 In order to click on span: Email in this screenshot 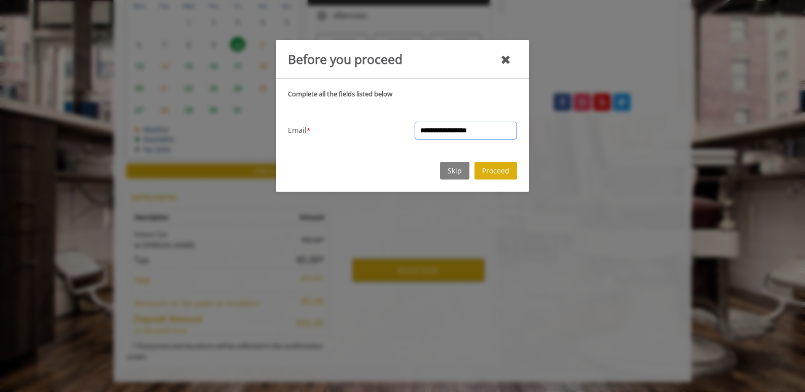, I will do `click(297, 130)`.